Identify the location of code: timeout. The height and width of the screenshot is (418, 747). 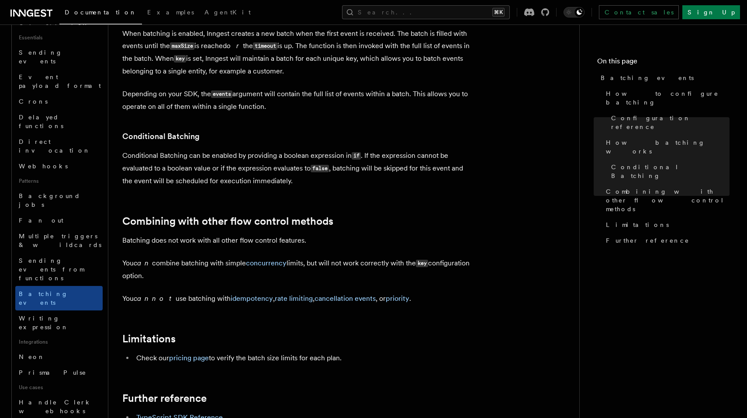
(265, 46).